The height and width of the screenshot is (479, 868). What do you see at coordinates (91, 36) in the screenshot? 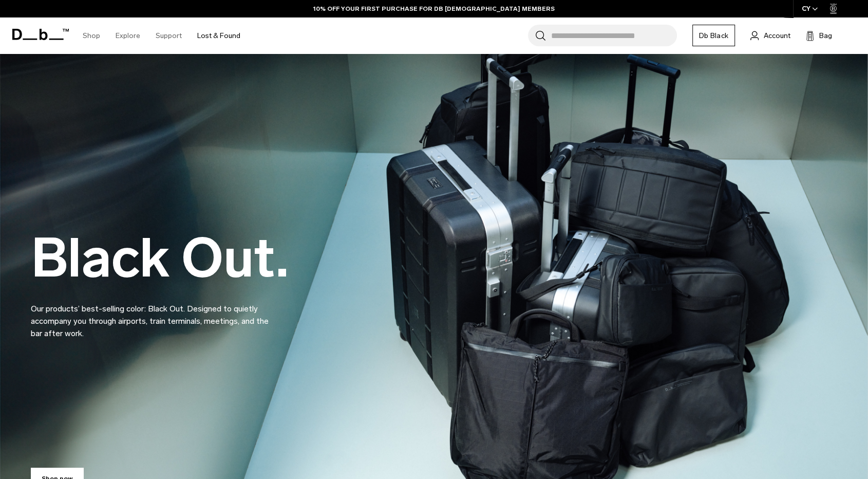
I see `a: Shop` at bounding box center [91, 36].